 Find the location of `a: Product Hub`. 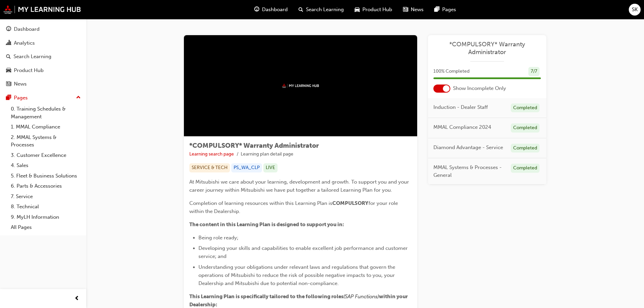

a: Product Hub is located at coordinates (43, 70).